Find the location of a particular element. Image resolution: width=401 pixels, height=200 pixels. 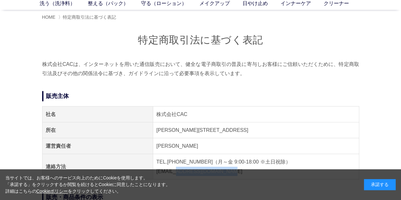

div: 当サイトでは、お客様へのサービス向上のためにCookieを使用します。 「承諾する」をクリックするか閲覧を続けるとCookieに同意したことになります。 詳細はこちらの をクリックしてください。 is located at coordinates (88, 184).